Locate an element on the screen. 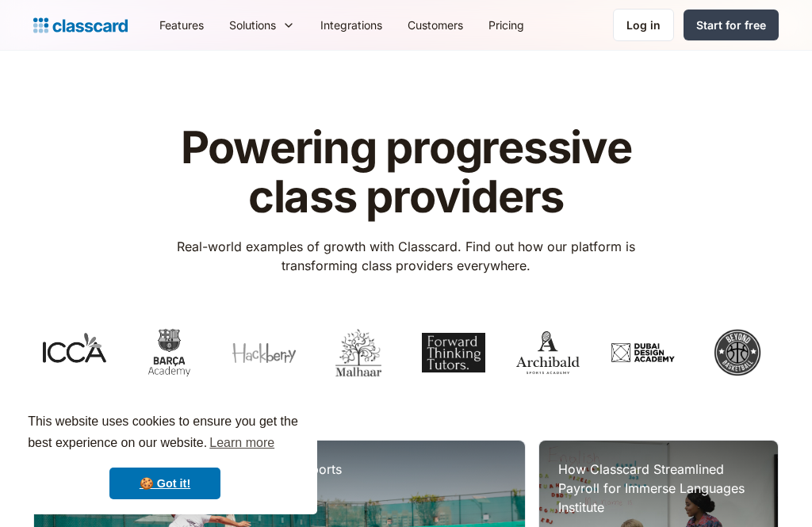 Image resolution: width=812 pixels, height=527 pixels. a: Integrations is located at coordinates (351, 25).